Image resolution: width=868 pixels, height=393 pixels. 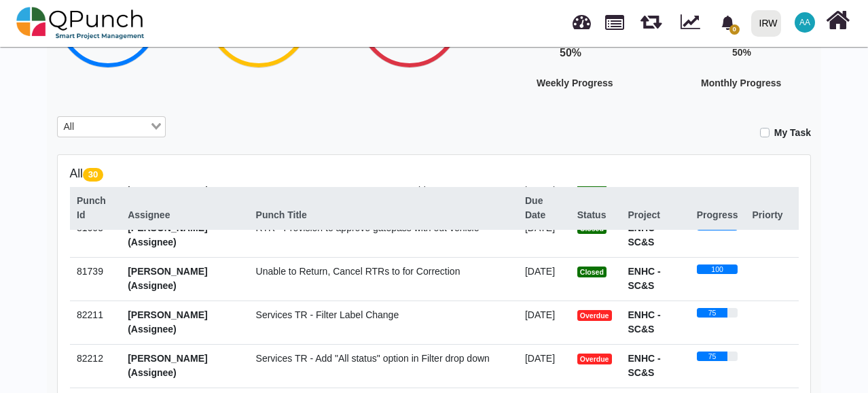 I want to click on div: Priorty, so click(x=772, y=214).